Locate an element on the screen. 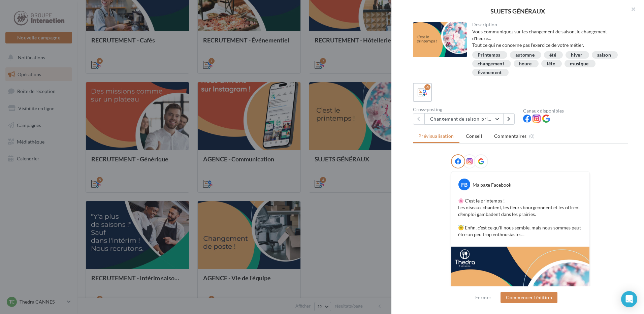 The image size is (644, 314). div: été is located at coordinates (553, 55).